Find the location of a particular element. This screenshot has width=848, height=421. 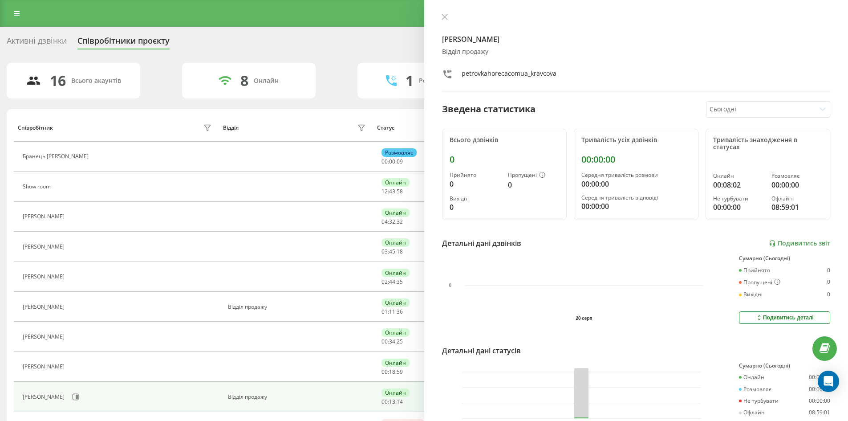

div: Show room is located at coordinates (38, 186).